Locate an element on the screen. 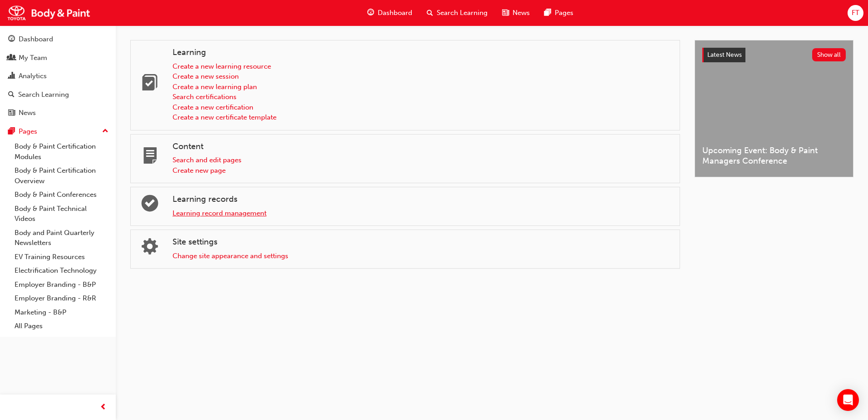  a: Latest NewsShow allUpcoming Event: Body & Paint Managers Conference is located at coordinates (774, 109).